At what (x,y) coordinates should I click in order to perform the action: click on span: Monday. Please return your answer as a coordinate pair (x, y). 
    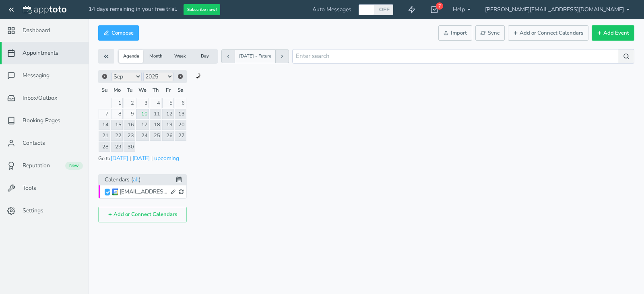
    Looking at the image, I should click on (117, 90).